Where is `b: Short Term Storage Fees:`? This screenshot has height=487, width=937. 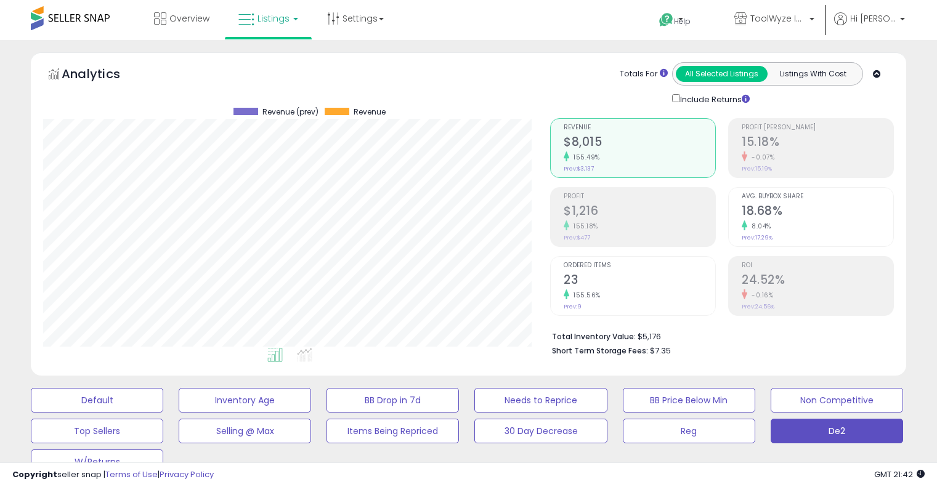 b: Short Term Storage Fees: is located at coordinates (600, 351).